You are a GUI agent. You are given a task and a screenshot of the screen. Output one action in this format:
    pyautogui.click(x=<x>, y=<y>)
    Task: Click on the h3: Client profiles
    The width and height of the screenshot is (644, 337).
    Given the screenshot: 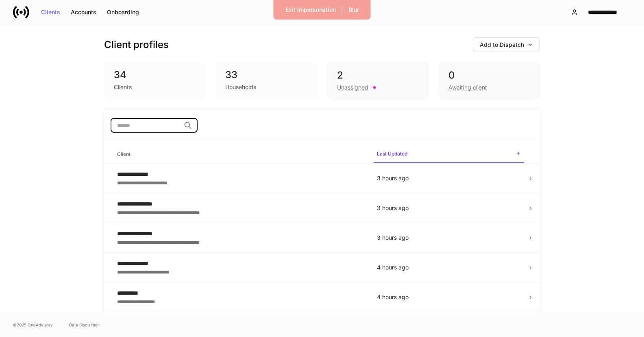 What is the action you would take?
    pyautogui.click(x=136, y=45)
    